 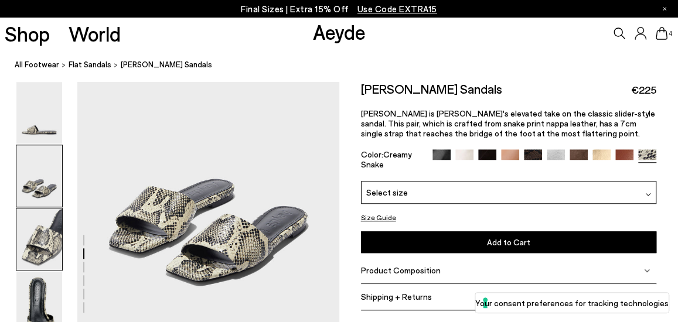 I want to click on a: Aeyde, so click(x=339, y=32).